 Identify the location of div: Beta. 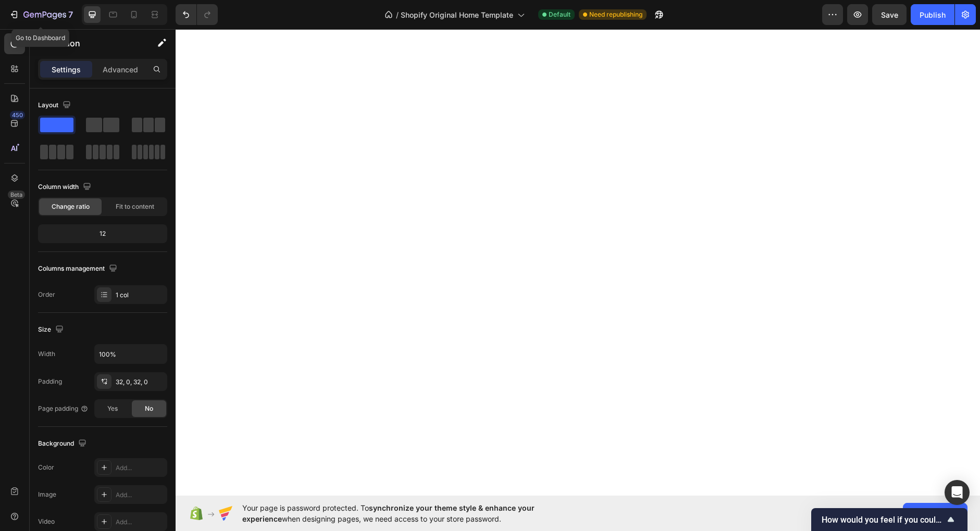
(16, 195).